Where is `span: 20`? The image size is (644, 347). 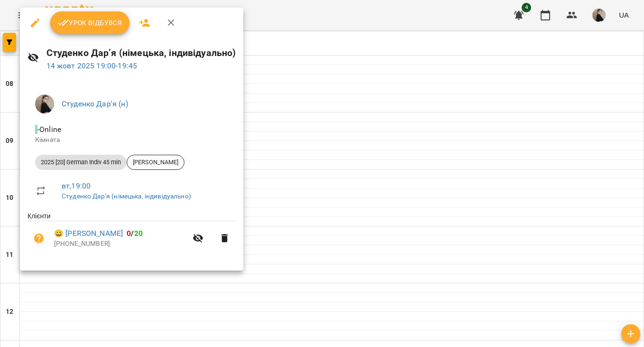 span: 20 is located at coordinates (139, 233).